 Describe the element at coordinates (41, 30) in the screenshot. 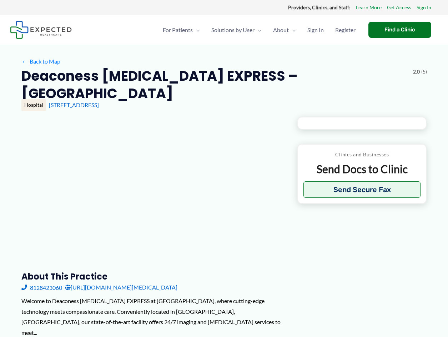

I see `img: Expected Healthcare Logo - side, dark font, small` at that location.